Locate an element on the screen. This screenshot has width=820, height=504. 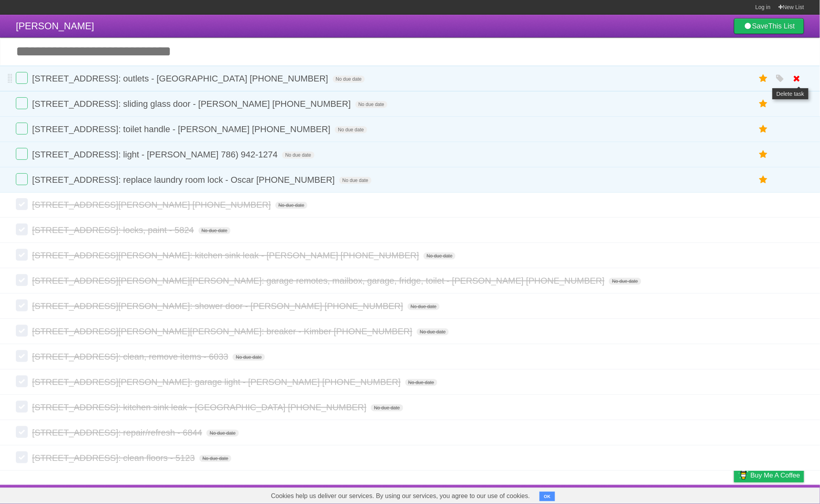
span: Cookies help us deliver our services. By using our services, you agree to our use of cookies. is located at coordinates (401, 496).